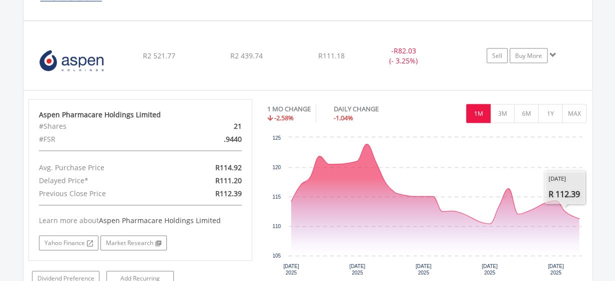 Image resolution: width=615 pixels, height=281 pixels. What do you see at coordinates (159, 55) in the screenshot?
I see `span: R2 521.77` at bounding box center [159, 55].